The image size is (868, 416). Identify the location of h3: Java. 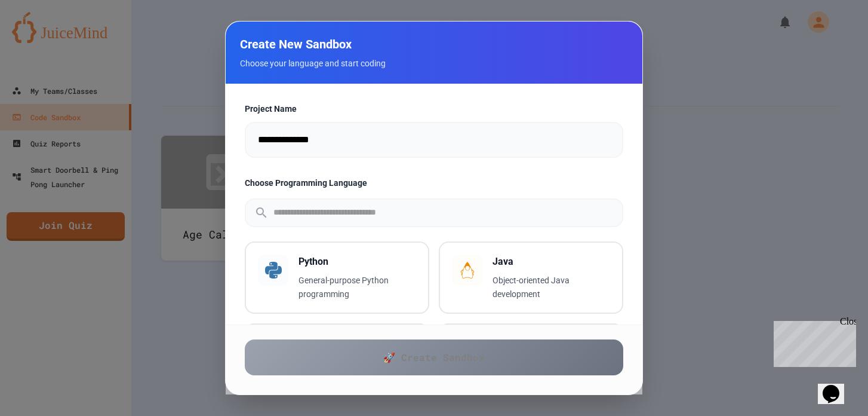
(551, 262).